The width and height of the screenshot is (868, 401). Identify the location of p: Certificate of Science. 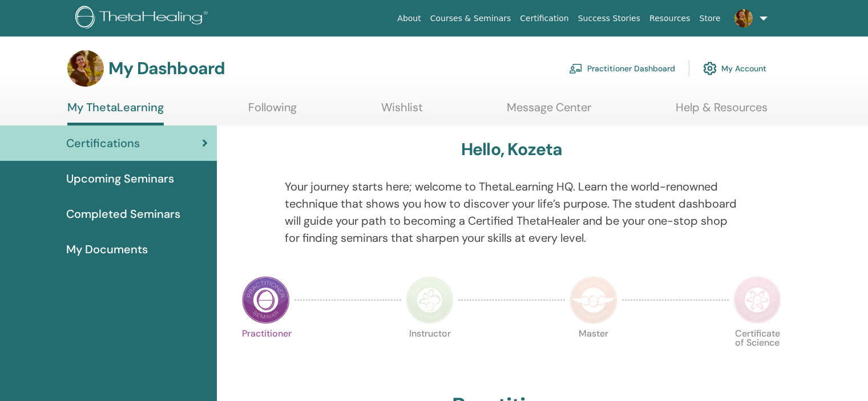
(757, 353).